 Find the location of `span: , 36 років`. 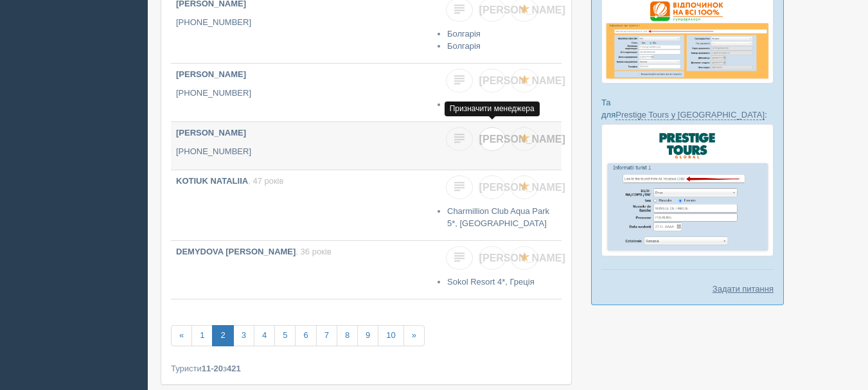

span: , 36 років is located at coordinates (313, 251).